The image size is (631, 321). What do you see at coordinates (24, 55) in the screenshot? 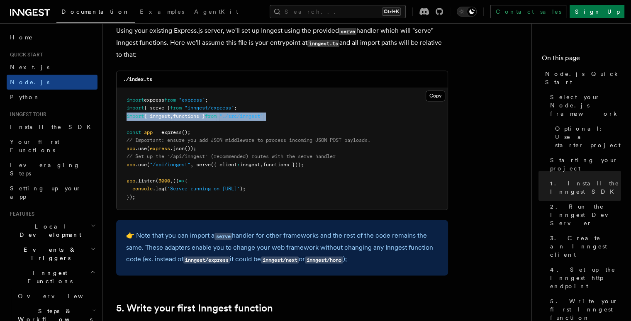
I see `span: Quick start` at bounding box center [24, 55].